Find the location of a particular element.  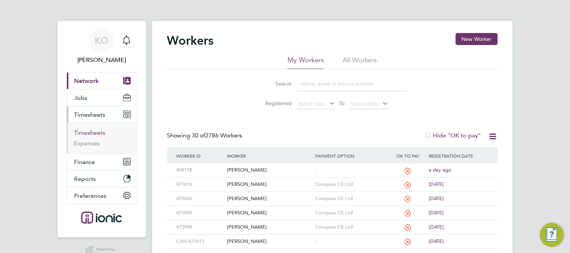

button: Engage Resource Center is located at coordinates (552, 235).